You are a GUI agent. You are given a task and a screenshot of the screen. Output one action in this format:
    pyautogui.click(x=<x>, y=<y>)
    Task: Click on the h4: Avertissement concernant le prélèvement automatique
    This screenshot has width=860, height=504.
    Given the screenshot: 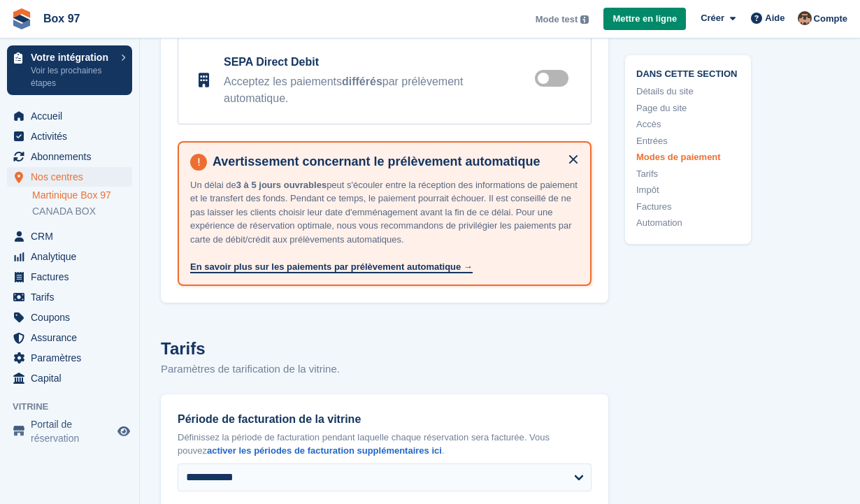 What is the action you would take?
    pyautogui.click(x=393, y=161)
    